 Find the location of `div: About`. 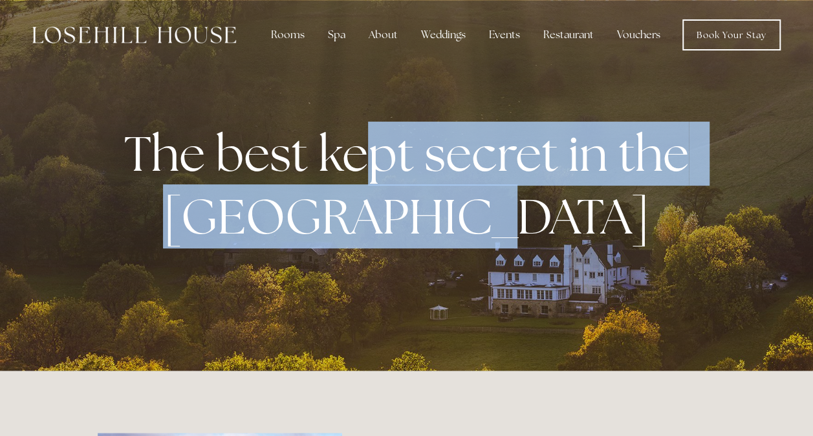

div: About is located at coordinates (383, 35).